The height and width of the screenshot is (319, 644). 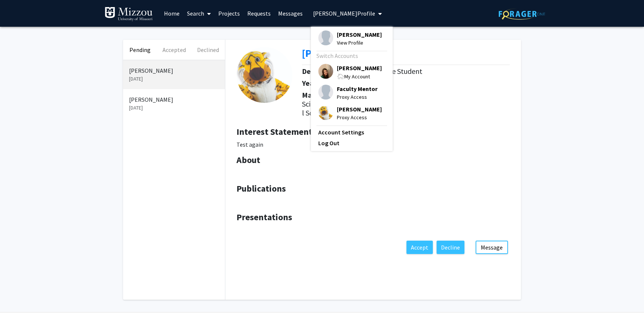 I want to click on span: Biological Sciences,, so click(x=330, y=99).